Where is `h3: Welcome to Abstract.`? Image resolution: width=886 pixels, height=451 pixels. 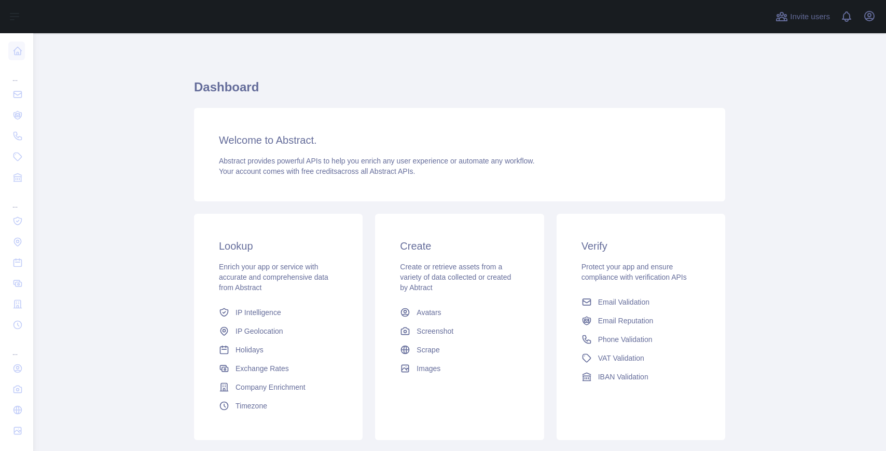 h3: Welcome to Abstract. is located at coordinates (459, 140).